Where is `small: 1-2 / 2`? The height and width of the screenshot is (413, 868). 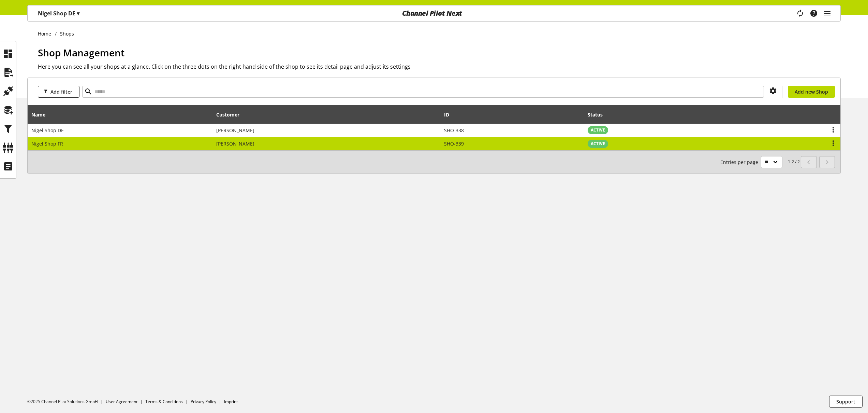
small: 1-2 / 2 is located at coordinates (760, 162).